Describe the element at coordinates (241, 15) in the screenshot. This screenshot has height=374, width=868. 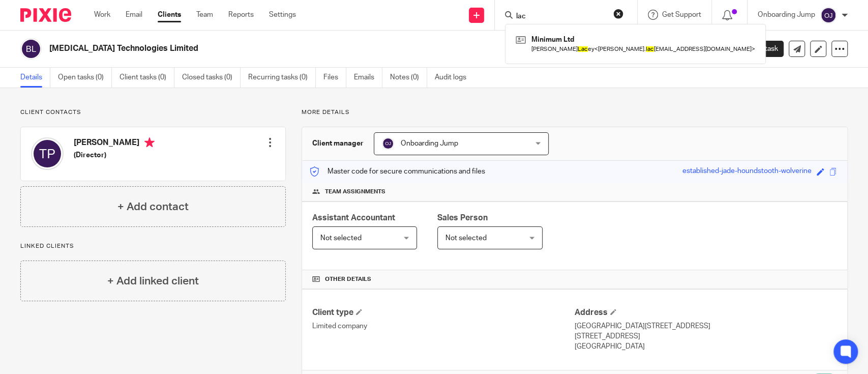
I see `a: Reports` at that location.